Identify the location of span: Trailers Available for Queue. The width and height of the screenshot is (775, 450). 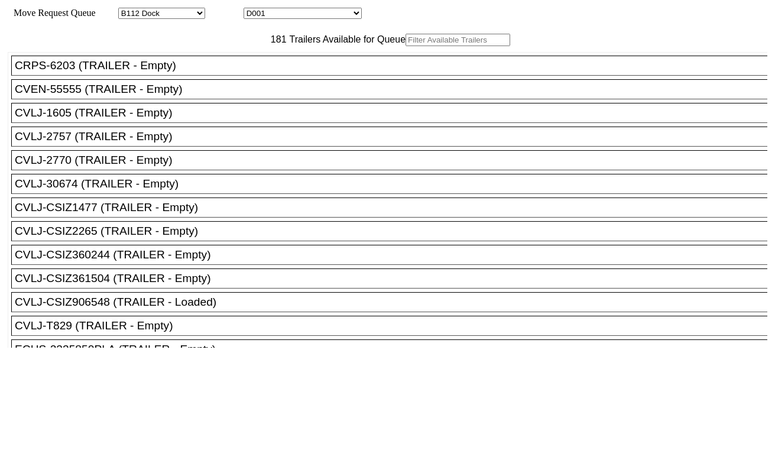
(347, 39).